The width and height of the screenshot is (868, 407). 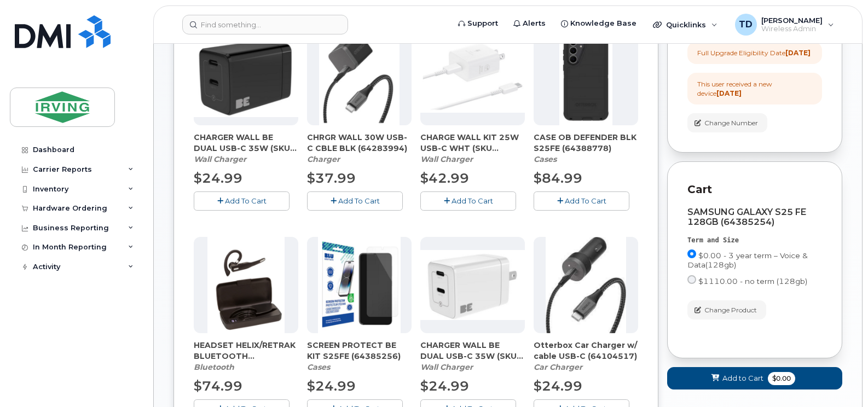 What do you see at coordinates (603, 23) in the screenshot?
I see `span: Knowledge Base` at bounding box center [603, 23].